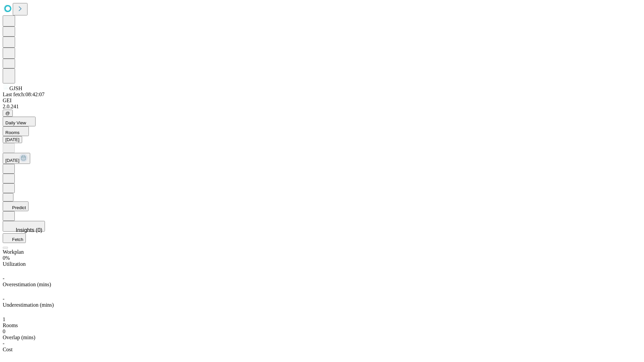 This screenshot has width=644, height=362. What do you see at coordinates (14, 238) in the screenshot?
I see `button: Fetch` at bounding box center [14, 238].